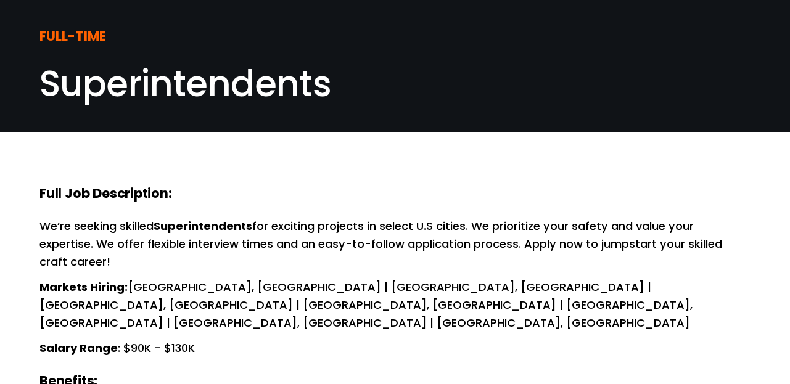 The height and width of the screenshot is (384, 790). What do you see at coordinates (73, 36) in the screenshot?
I see `strong: FULL-TIME` at bounding box center [73, 36].